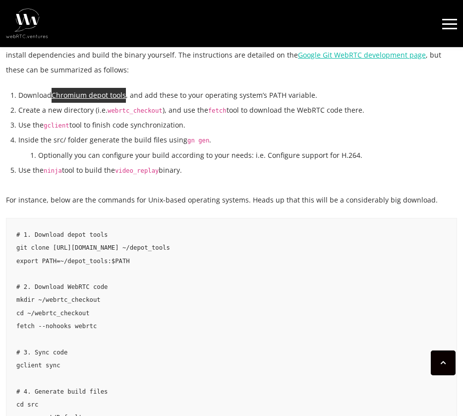 This screenshot has height=416, width=463. I want to click on a: Google Git WebRTC development page, so click(362, 55).